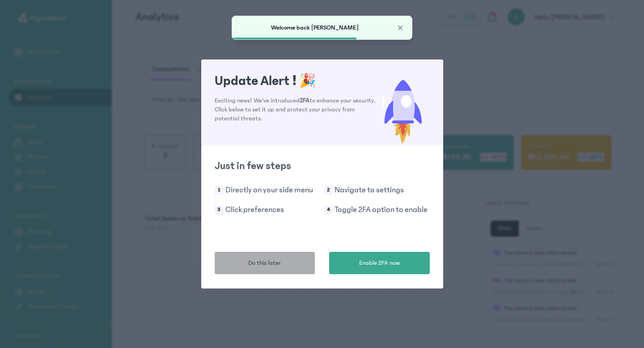 The image size is (644, 348). I want to click on h1: Update Alert !, so click(295, 81).